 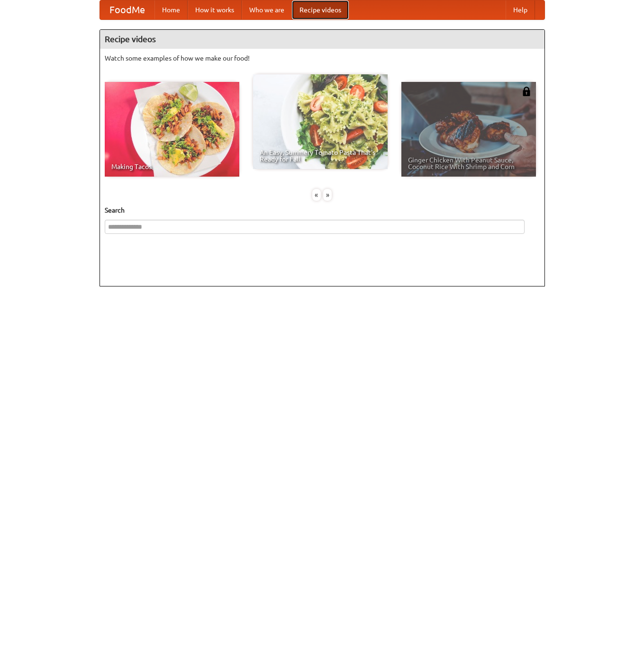 What do you see at coordinates (322, 40) in the screenshot?
I see `h4: Recipe videos` at bounding box center [322, 40].